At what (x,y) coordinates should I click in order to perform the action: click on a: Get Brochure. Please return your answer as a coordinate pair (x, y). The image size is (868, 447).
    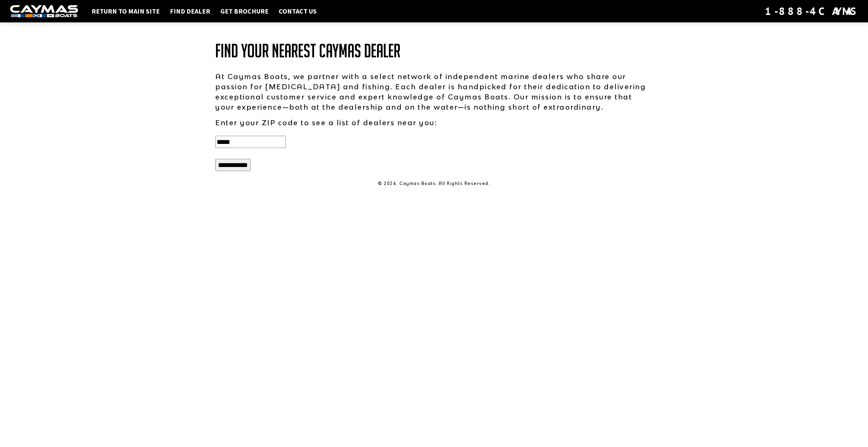
    Looking at the image, I should click on (244, 11).